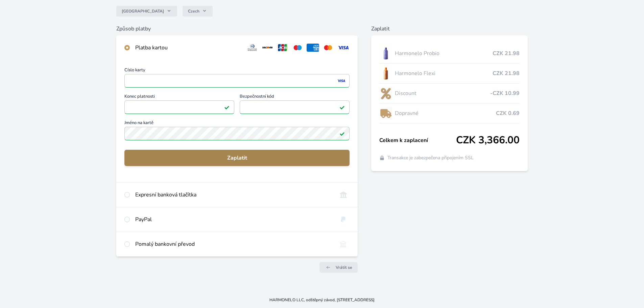  Describe the element at coordinates (343, 244) in the screenshot. I see `img: bankTransfer_IBAN.svg` at that location.